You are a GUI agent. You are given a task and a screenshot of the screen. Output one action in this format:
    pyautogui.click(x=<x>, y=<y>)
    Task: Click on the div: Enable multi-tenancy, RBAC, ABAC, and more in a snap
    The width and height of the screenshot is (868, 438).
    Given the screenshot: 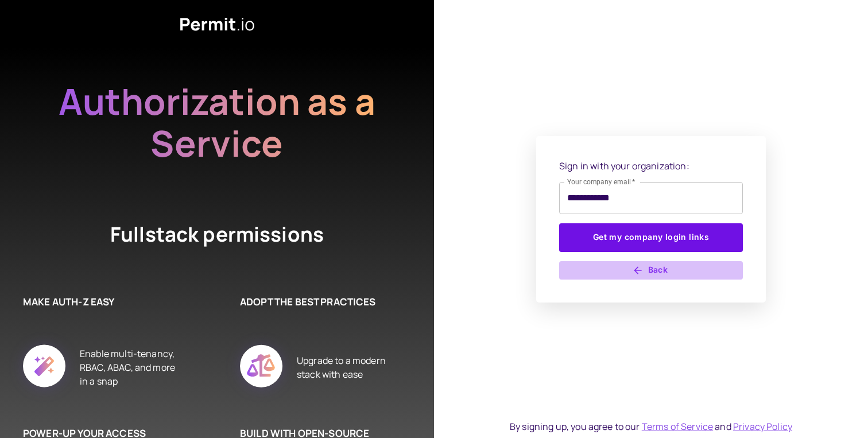 What is the action you would take?
    pyautogui.click(x=131, y=367)
    